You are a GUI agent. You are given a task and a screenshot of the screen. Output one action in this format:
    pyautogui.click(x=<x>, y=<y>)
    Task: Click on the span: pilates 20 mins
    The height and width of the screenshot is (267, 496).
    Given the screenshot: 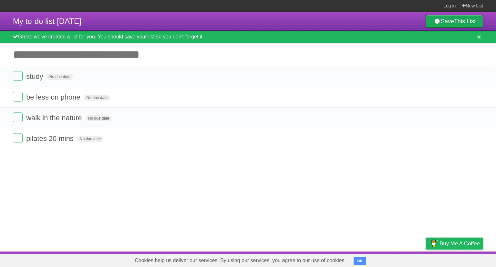 What is the action you would take?
    pyautogui.click(x=51, y=138)
    